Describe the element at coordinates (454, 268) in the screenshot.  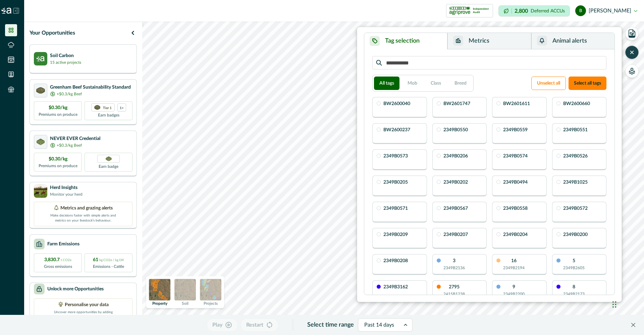
I see `p: 2349B2136` at that location.